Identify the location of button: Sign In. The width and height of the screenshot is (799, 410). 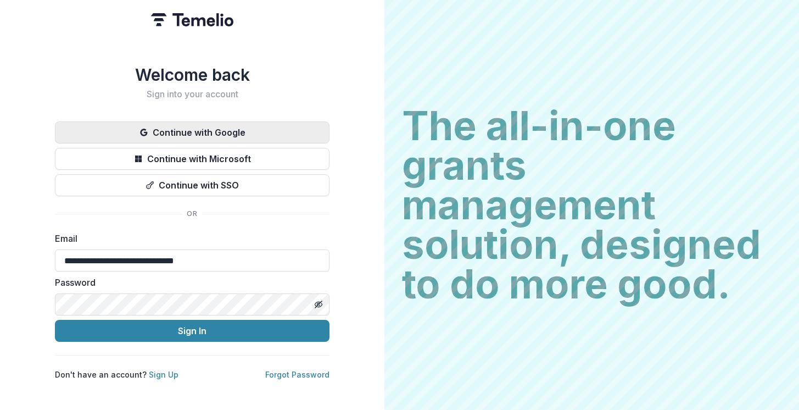
(192, 331).